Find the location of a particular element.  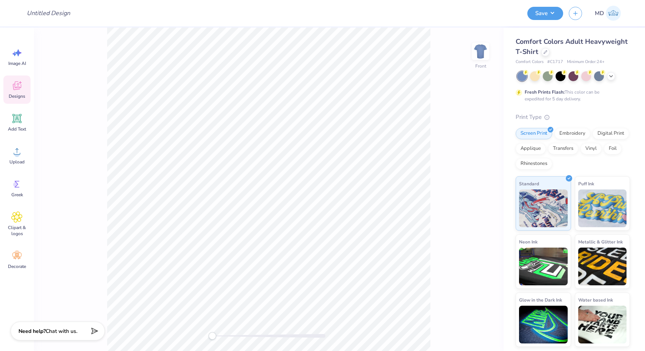

input: Untitled Design is located at coordinates (48, 13).